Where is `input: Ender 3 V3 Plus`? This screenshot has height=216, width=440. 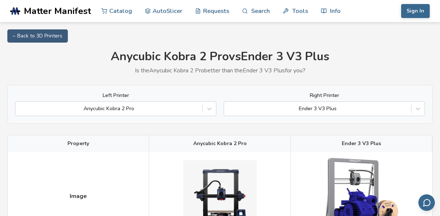 input: Ender 3 V3 Plus is located at coordinates (229, 109).